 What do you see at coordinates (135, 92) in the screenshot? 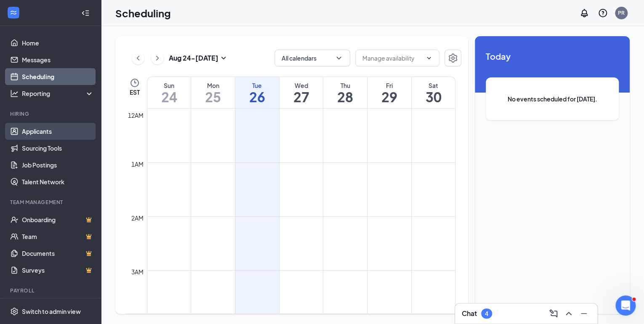
I see `span: EST` at bounding box center [135, 92].